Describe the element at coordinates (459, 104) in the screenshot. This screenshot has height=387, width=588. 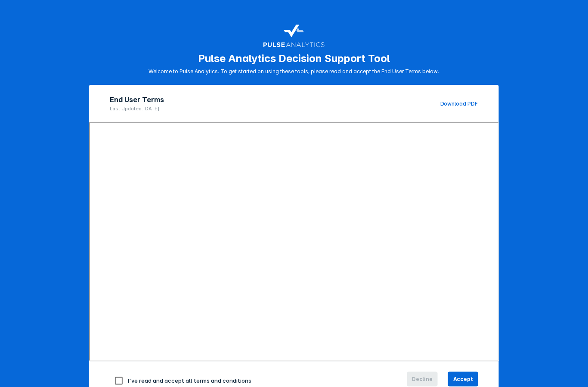
I see `a: Download PDF` at that location.